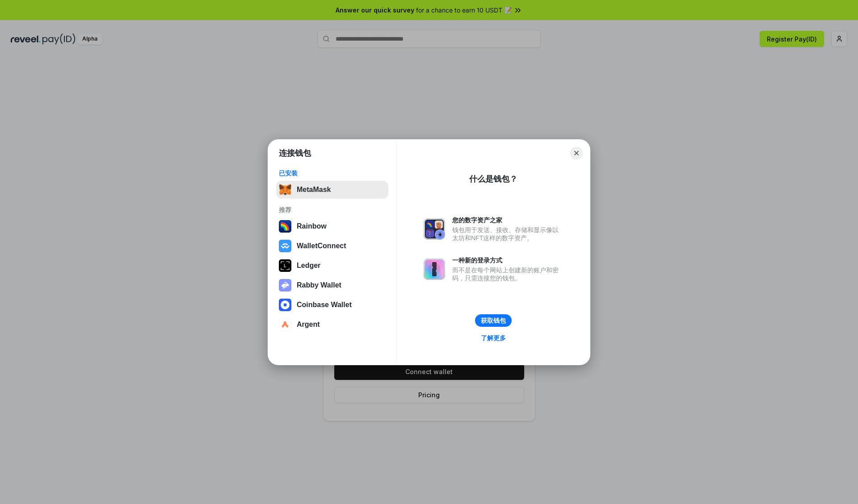 The width and height of the screenshot is (858, 504). I want to click on div: MetaMask, so click(314, 190).